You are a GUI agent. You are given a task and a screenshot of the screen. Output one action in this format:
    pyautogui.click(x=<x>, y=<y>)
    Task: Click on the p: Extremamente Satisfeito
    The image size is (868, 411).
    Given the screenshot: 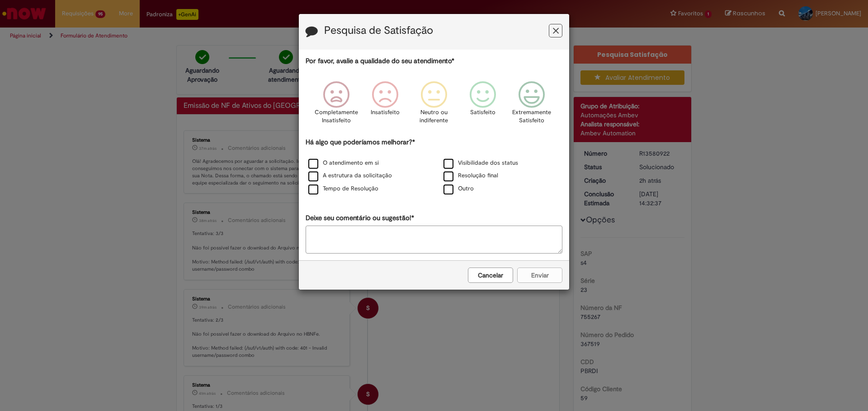 What is the action you would take?
    pyautogui.click(x=531, y=117)
    